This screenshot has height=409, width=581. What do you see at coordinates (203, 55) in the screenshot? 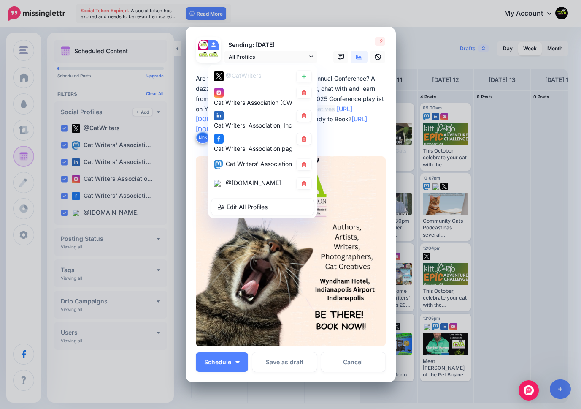
I see `img: ffae8dcf99b1d535-87638.png` at bounding box center [203, 55].